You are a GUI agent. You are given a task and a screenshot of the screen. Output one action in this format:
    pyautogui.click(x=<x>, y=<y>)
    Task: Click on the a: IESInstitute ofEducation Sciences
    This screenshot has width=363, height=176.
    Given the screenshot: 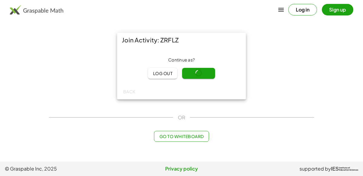 What is the action you would take?
    pyautogui.click(x=344, y=168)
    